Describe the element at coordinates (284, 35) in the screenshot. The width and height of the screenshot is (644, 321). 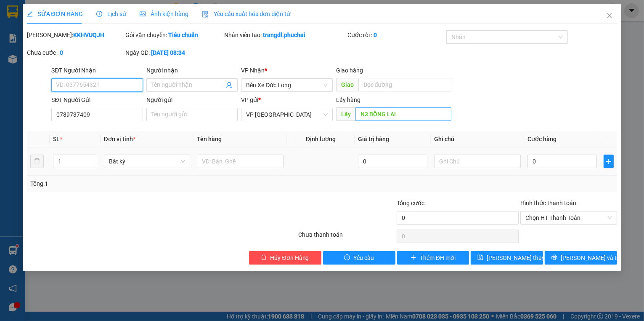
I see `b: trangdl.phuchai` at that location.